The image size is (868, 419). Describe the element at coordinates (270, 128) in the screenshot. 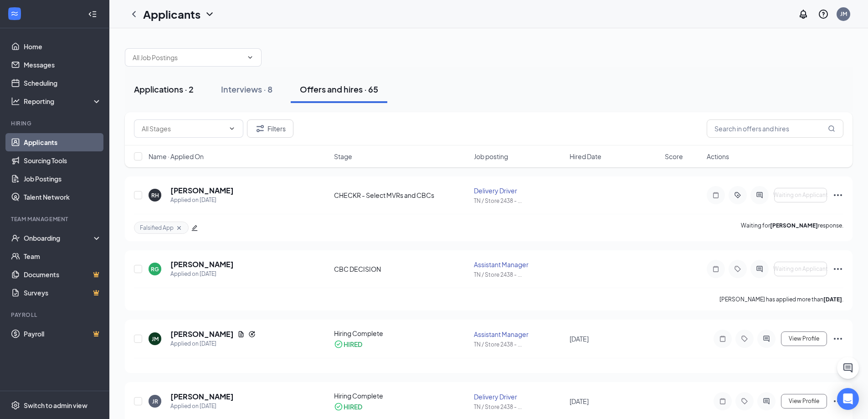

I see `button: Filter Filters` at that location.